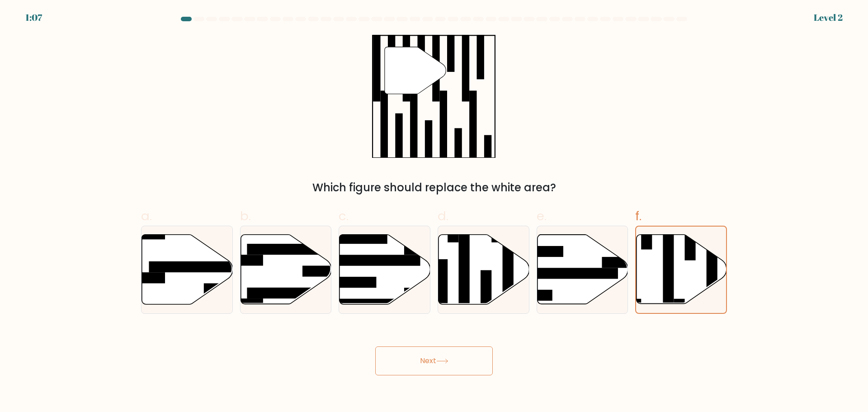  What do you see at coordinates (434, 361) in the screenshot?
I see `button: Next` at bounding box center [434, 361].